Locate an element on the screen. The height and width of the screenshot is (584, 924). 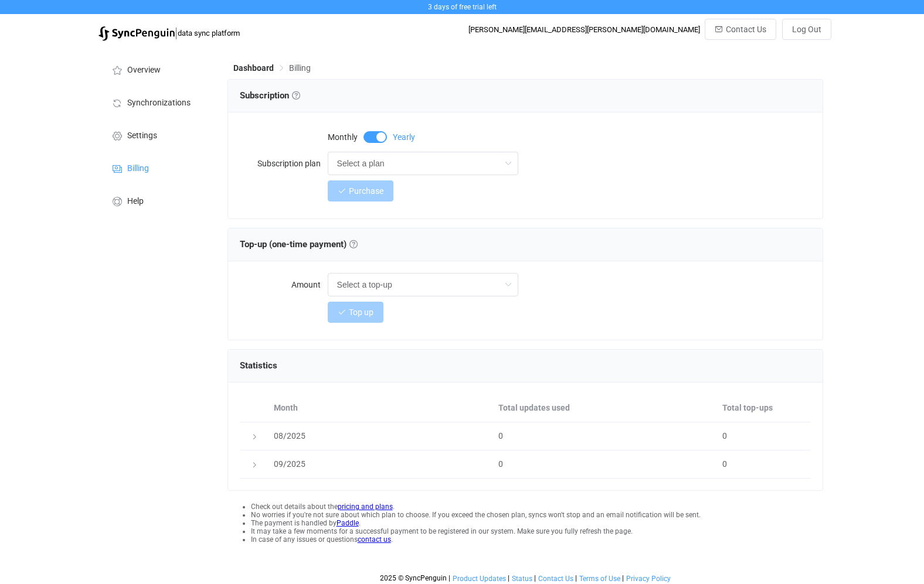
span: Privacy Policy is located at coordinates (649, 579).